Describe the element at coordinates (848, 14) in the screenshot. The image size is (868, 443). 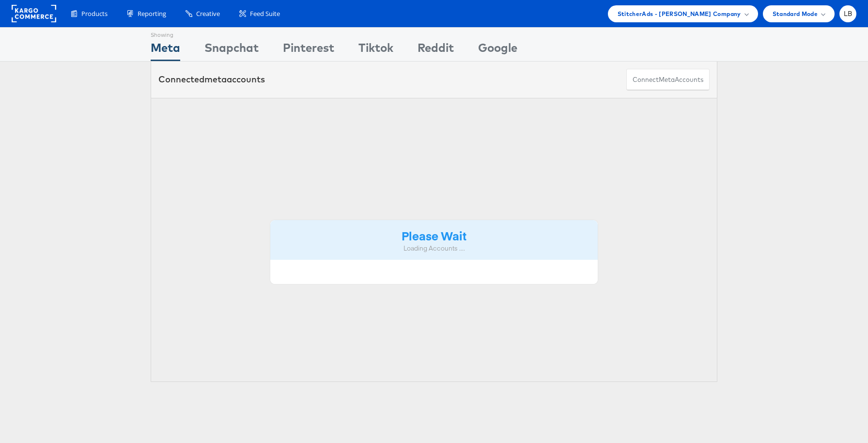
I see `span: LB` at that location.